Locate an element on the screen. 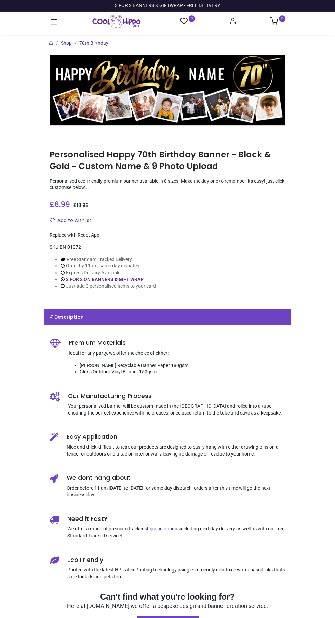 Image resolution: width=335 pixels, height=618 pixels. li: Gloss Outdoor Vinyl Banner 150gsm is located at coordinates (183, 372).